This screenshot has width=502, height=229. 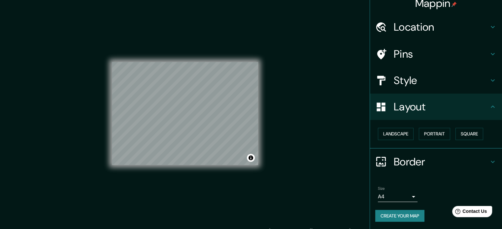 What do you see at coordinates (436, 162) in the screenshot?
I see `div: Border` at bounding box center [436, 162].